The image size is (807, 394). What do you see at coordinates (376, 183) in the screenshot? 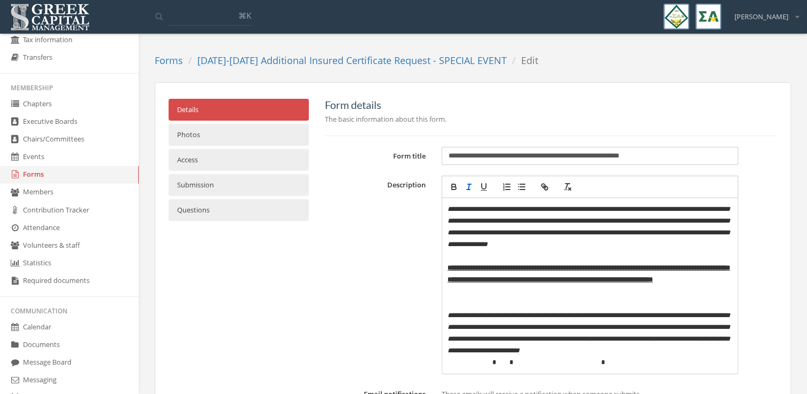
I see `label: Description` at bounding box center [376, 183].